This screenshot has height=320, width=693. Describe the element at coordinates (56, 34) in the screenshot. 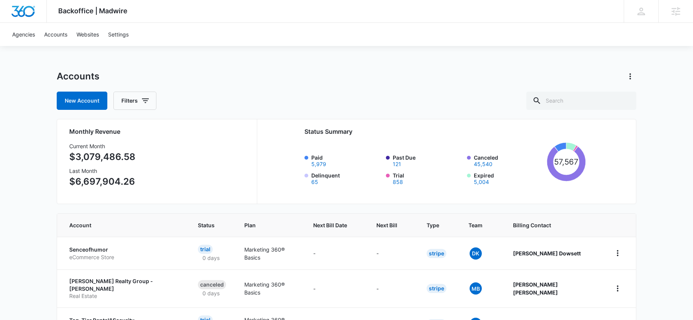

I see `a: Accounts` at that location.